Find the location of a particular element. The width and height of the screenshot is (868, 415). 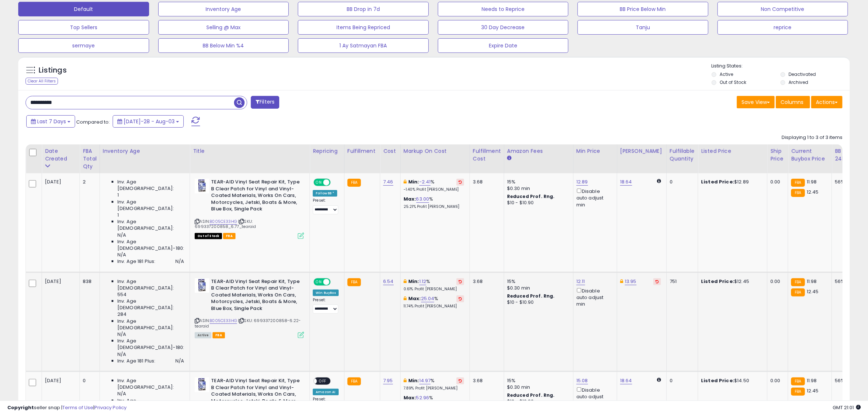

button: Expire Date is located at coordinates (503, 45).